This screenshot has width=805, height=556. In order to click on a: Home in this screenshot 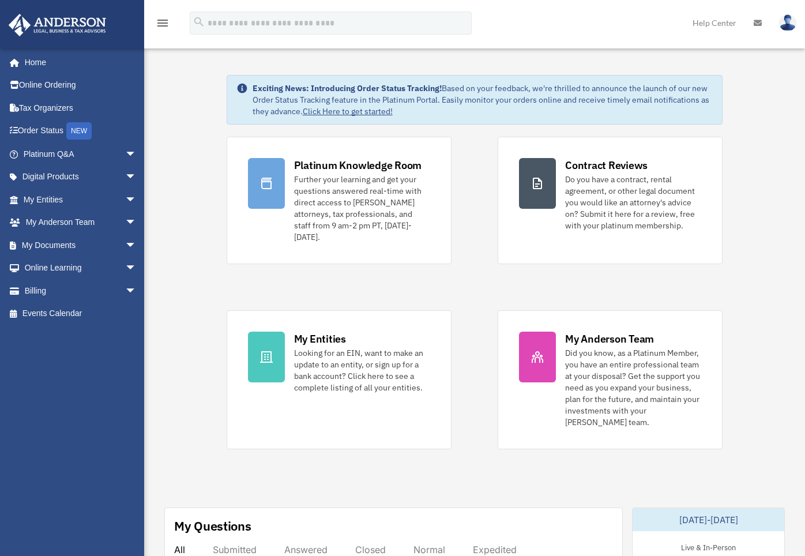, I will do `click(78, 62)`.